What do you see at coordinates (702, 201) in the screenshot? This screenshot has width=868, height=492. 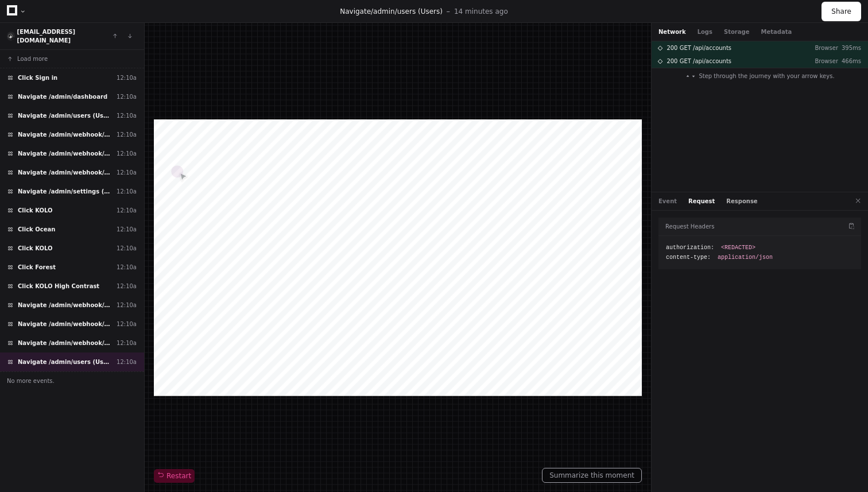 I see `button: Request` at bounding box center [702, 201].